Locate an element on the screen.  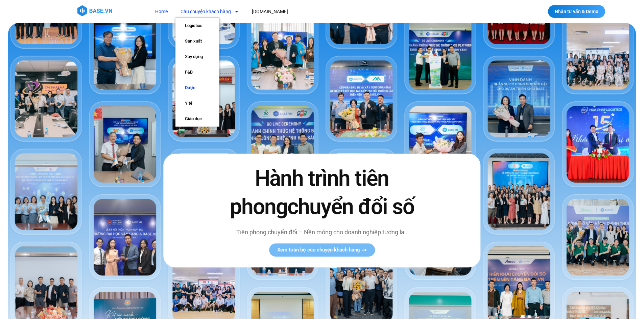
span: Nhận tư vấn & Demo is located at coordinates (576, 12).